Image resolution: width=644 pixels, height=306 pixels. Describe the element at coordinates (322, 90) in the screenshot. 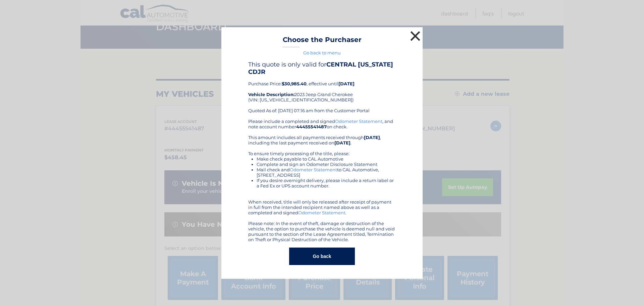

I see `div: Purchase Price: , effective until 2023 Jeep Grand Cherokee (VIN: [US_VEHICLE_IDENTIFICATION_NUMBE...` at that location.